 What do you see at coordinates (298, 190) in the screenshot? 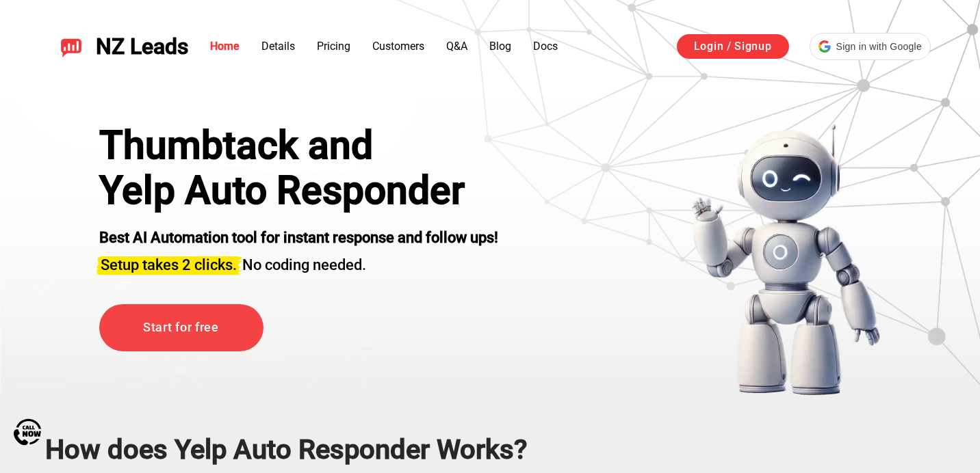
I see `h1: Yelp Auto Responder` at bounding box center [298, 190].